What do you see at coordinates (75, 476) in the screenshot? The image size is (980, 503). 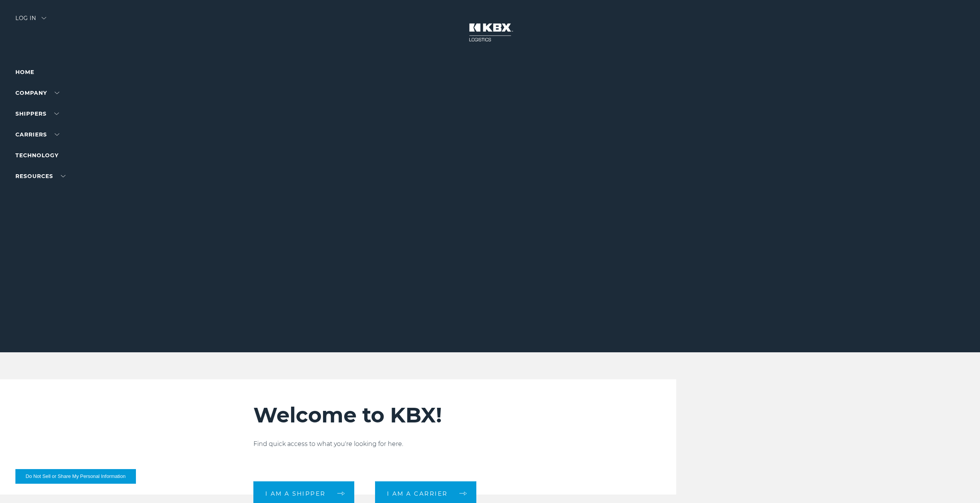 I see `button: Do Not Sell or Share My Personal Information` at bounding box center [75, 476].